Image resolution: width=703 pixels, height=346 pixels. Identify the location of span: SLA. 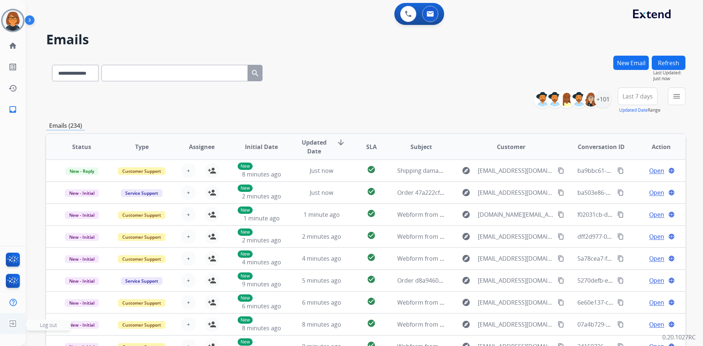
(371, 147).